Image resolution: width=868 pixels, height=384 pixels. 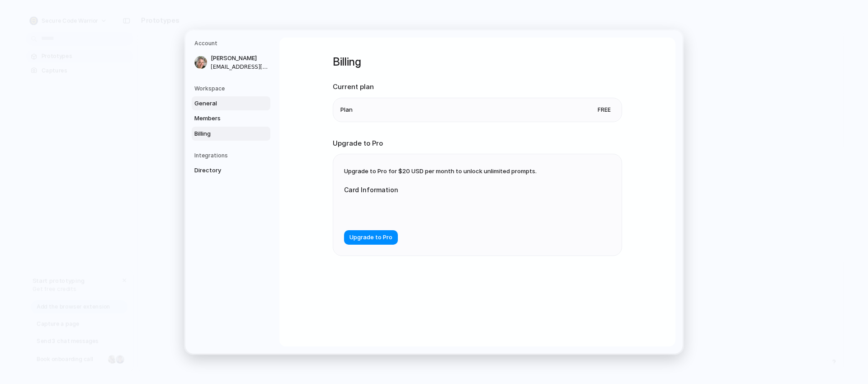 I want to click on span: Billing, so click(x=224, y=134).